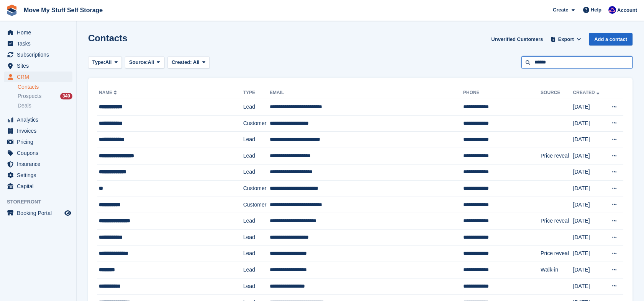 The width and height of the screenshot is (644, 301). I want to click on a: Preview store, so click(68, 213).